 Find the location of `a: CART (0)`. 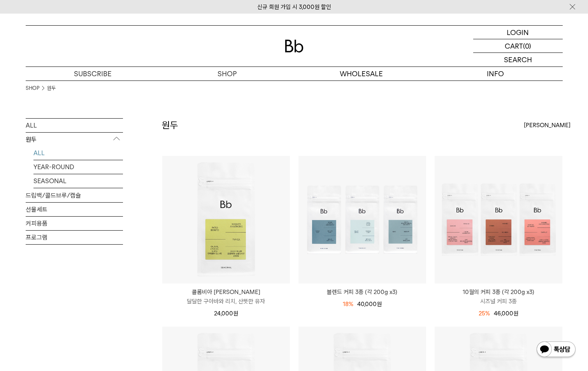

a: CART (0) is located at coordinates (517, 46).